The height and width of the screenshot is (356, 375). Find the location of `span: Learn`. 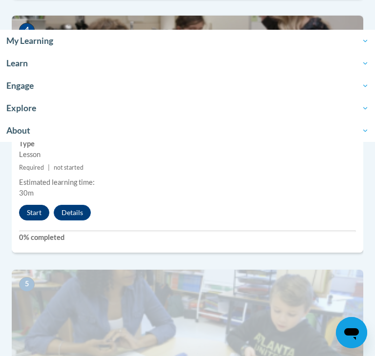

span: Learn is located at coordinates (187, 63).